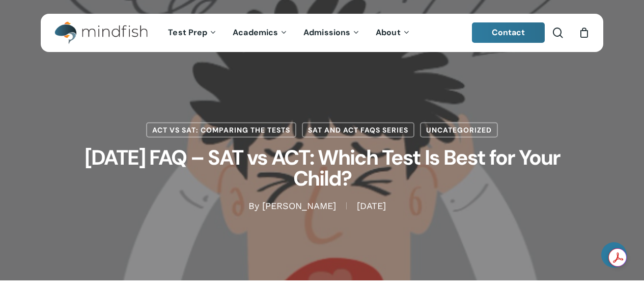  Describe the element at coordinates (584, 33) in the screenshot. I see `a: Cart` at that location.